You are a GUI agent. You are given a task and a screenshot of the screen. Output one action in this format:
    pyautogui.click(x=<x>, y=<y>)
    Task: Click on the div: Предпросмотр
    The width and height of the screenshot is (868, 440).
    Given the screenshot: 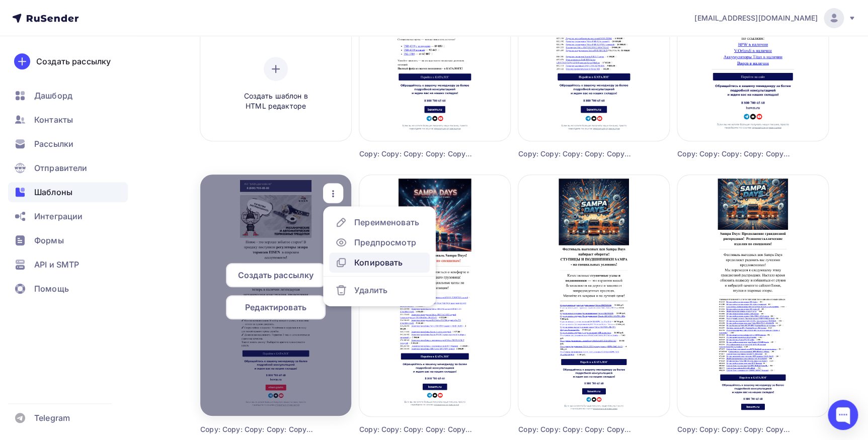 What is the action you would take?
    pyautogui.click(x=385, y=242)
    